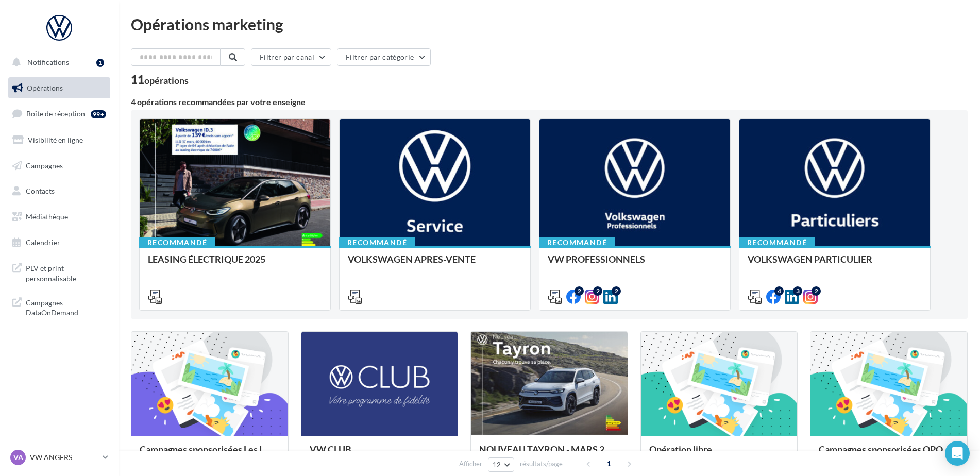 The image size is (980, 476). I want to click on div: Open Intercom Messenger, so click(957, 453).